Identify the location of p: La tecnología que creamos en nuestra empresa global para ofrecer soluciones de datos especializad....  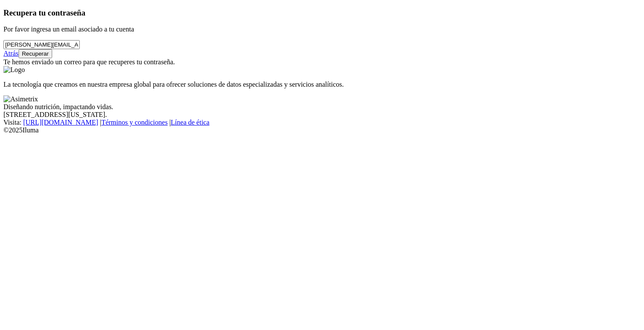
(322, 84).